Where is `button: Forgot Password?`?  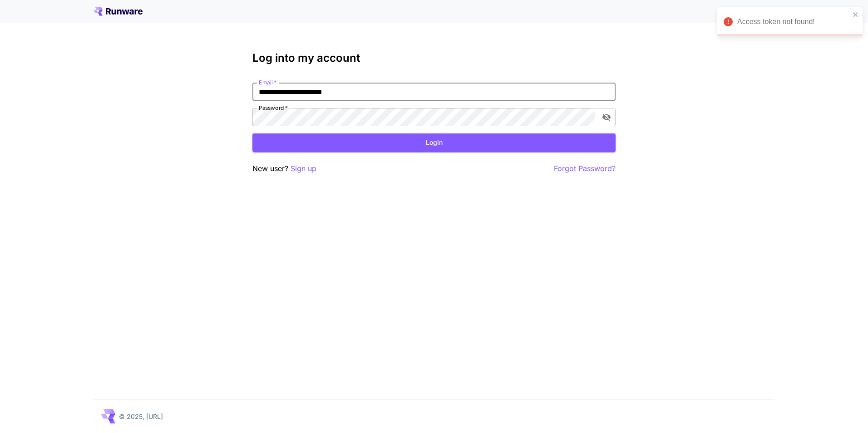 button: Forgot Password? is located at coordinates (585, 169).